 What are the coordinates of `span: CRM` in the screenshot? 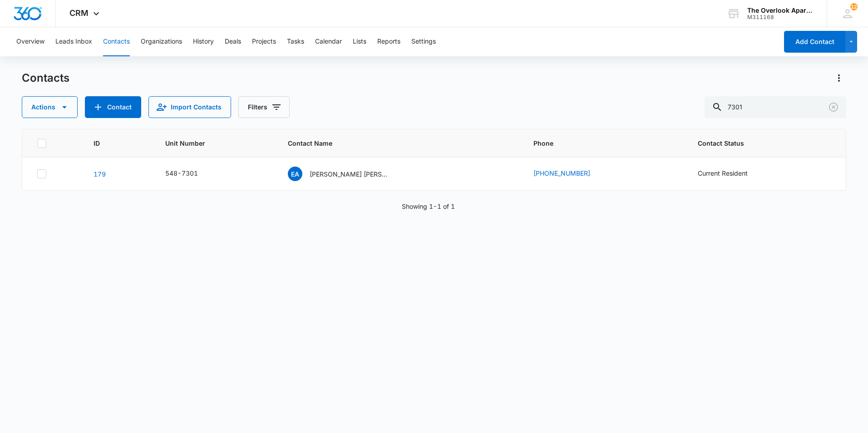 It's located at (79, 13).